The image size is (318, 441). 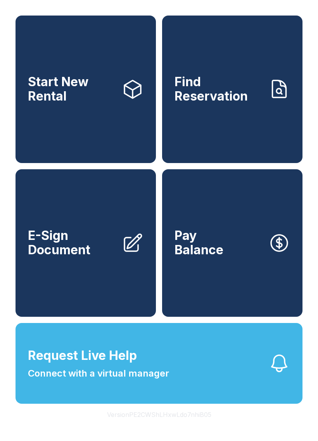 I want to click on span: Find Reservation, so click(x=219, y=89).